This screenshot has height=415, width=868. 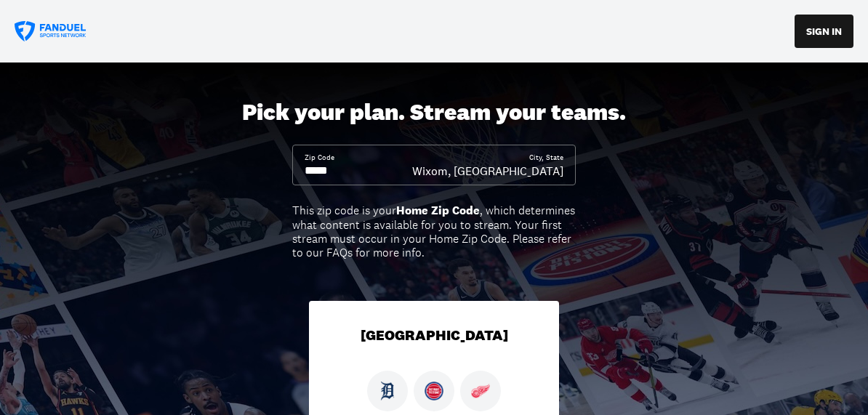 What do you see at coordinates (823, 31) in the screenshot?
I see `button: SIGN IN` at bounding box center [823, 31].